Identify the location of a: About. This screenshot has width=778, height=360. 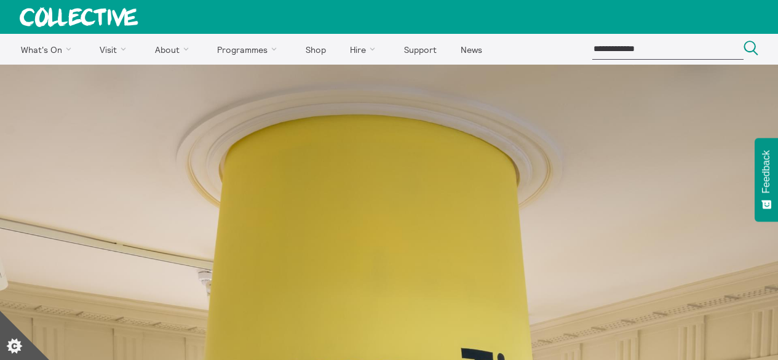
(174, 49).